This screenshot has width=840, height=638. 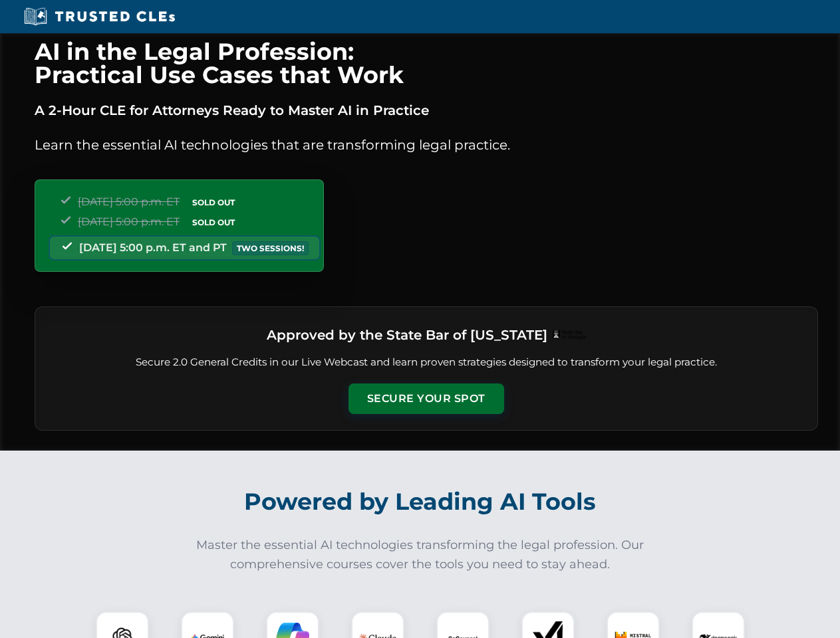 I want to click on h2: Powered by Leading AI Tools, so click(x=420, y=502).